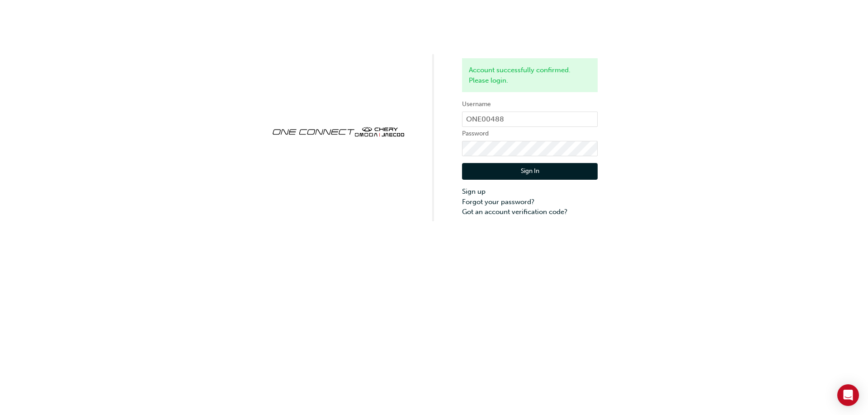 The width and height of the screenshot is (868, 415). I want to click on a: Sign up, so click(530, 191).